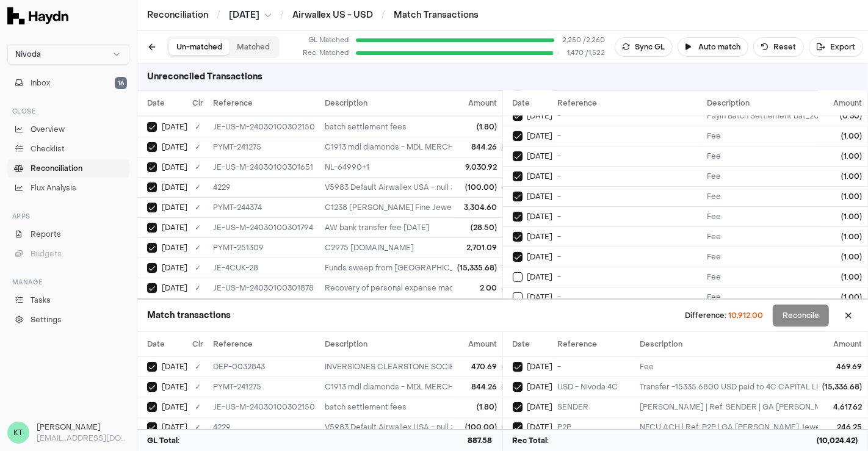 This screenshot has width=868, height=451. I want to click on button: Inbox16, so click(68, 83).